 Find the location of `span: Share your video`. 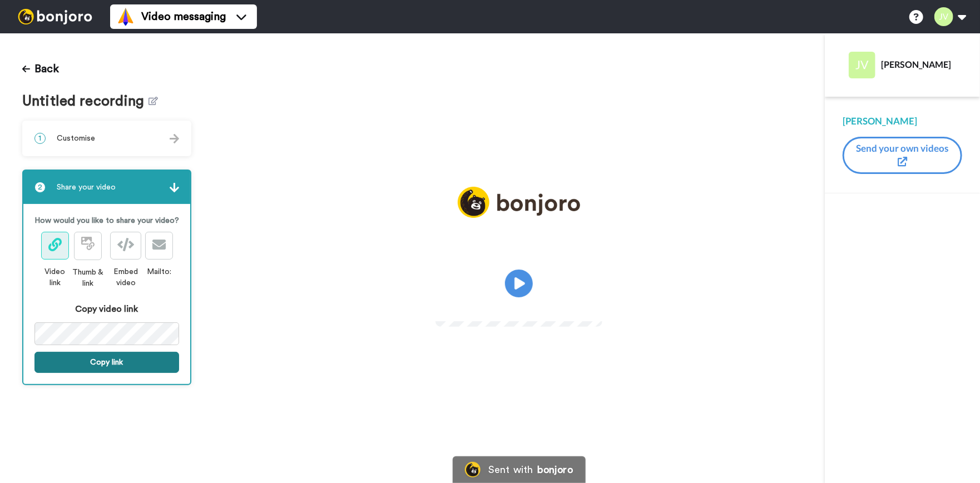

span: Share your video is located at coordinates (86, 188).